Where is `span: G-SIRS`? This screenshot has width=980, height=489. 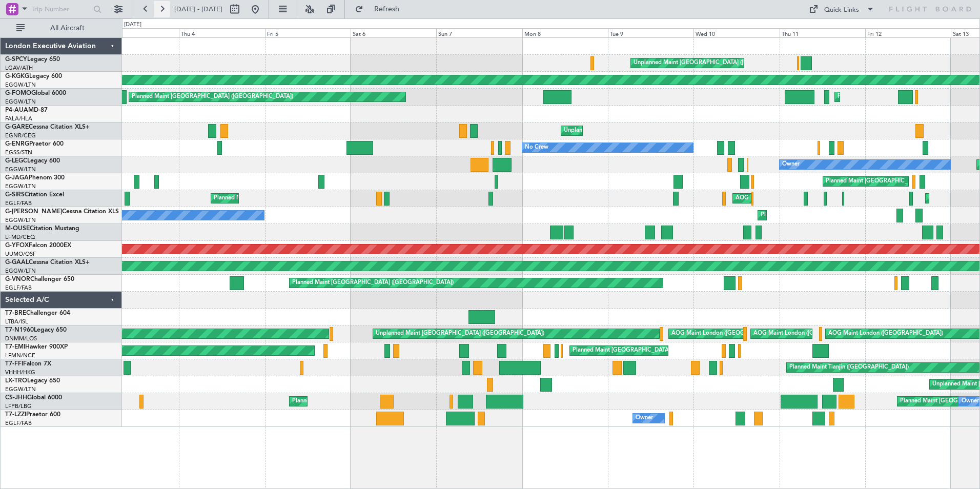
span: G-SIRS is located at coordinates (15, 194).